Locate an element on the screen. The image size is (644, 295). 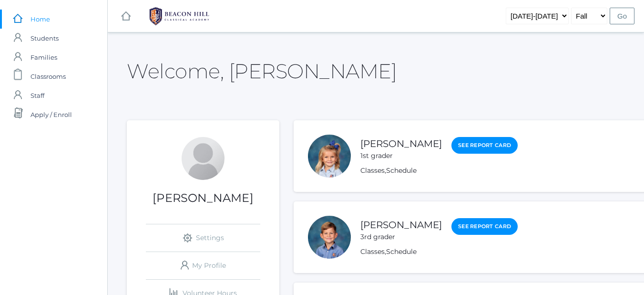
a: Settings is located at coordinates (203, 237).